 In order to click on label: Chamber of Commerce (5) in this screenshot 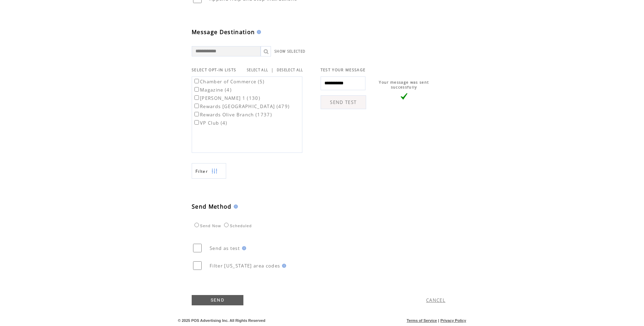, I will do `click(228, 82)`.